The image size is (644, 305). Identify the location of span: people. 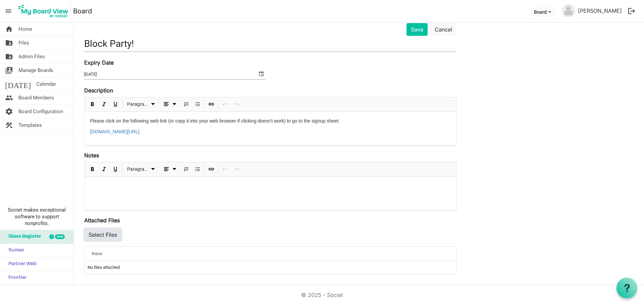
(9, 98).